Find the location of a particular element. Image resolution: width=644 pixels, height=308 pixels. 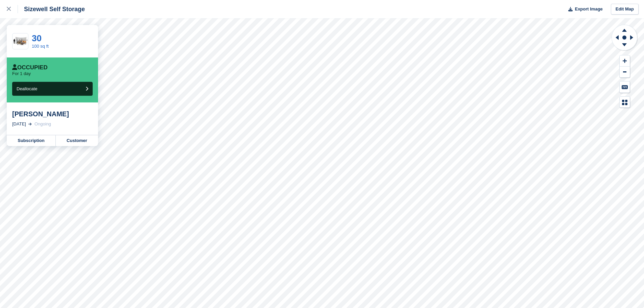

a: 100 sq ft is located at coordinates (40, 46).